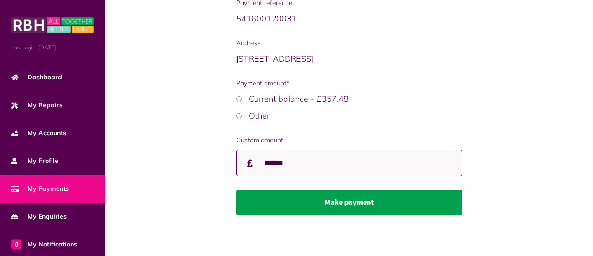  What do you see at coordinates (44, 244) in the screenshot?
I see `span: My Notifications` at bounding box center [44, 244].